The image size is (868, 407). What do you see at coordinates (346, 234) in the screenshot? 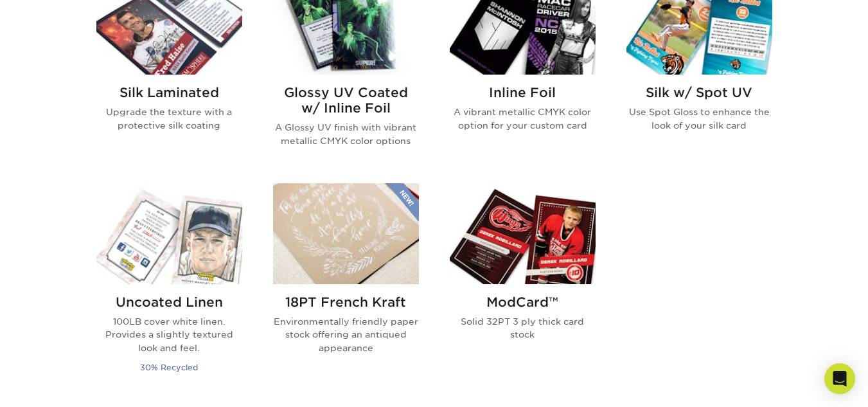
I see `img: 18PT French Kraft Trading Cards` at bounding box center [346, 234].